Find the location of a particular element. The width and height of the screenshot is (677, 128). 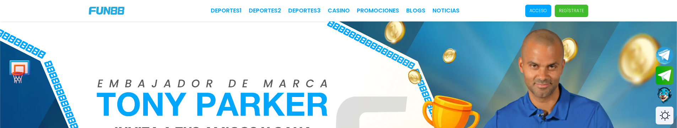

img: Company Logo is located at coordinates (107, 11).